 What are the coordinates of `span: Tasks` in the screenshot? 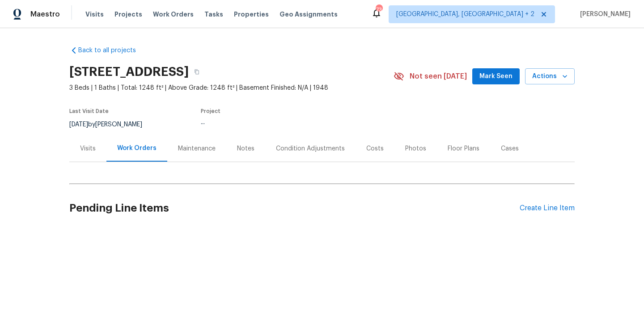 It's located at (214, 14).